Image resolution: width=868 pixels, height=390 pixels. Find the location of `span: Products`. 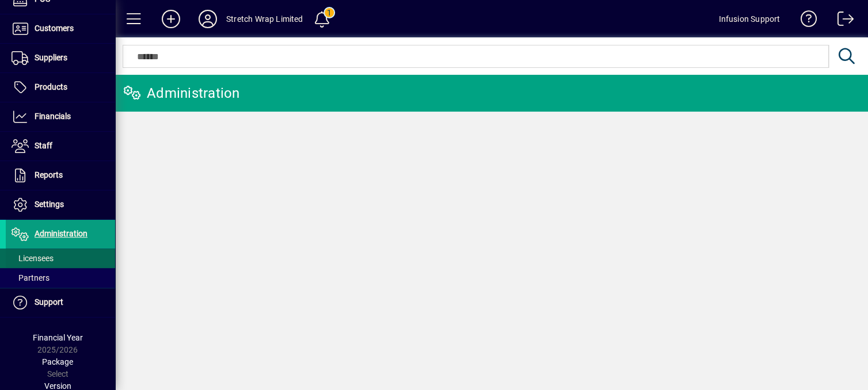

span: Products is located at coordinates (51, 87).